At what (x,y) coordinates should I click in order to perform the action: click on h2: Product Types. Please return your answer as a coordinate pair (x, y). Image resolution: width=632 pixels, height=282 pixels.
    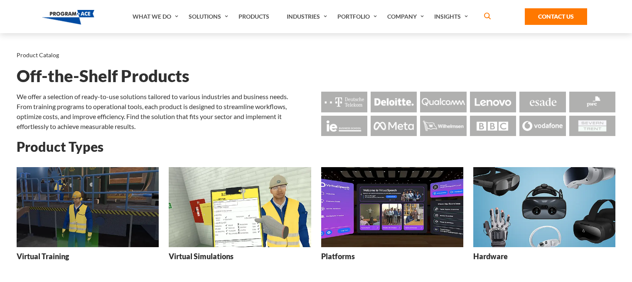
    Looking at the image, I should click on (316, 147).